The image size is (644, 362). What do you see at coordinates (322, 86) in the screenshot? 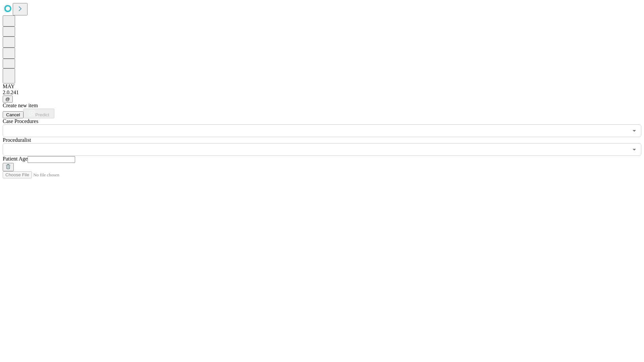
I see `div: MAY` at bounding box center [322, 86].